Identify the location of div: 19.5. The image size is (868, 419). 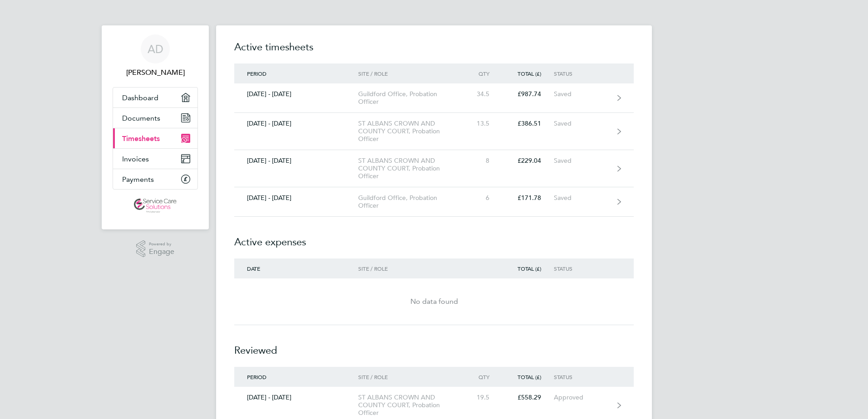
(482, 397).